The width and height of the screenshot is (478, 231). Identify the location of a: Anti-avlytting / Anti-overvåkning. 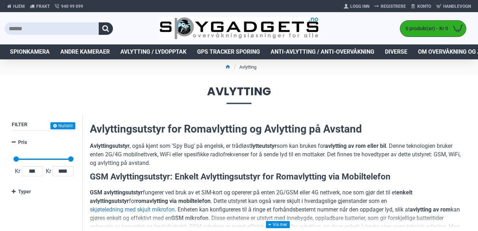
(322, 52).